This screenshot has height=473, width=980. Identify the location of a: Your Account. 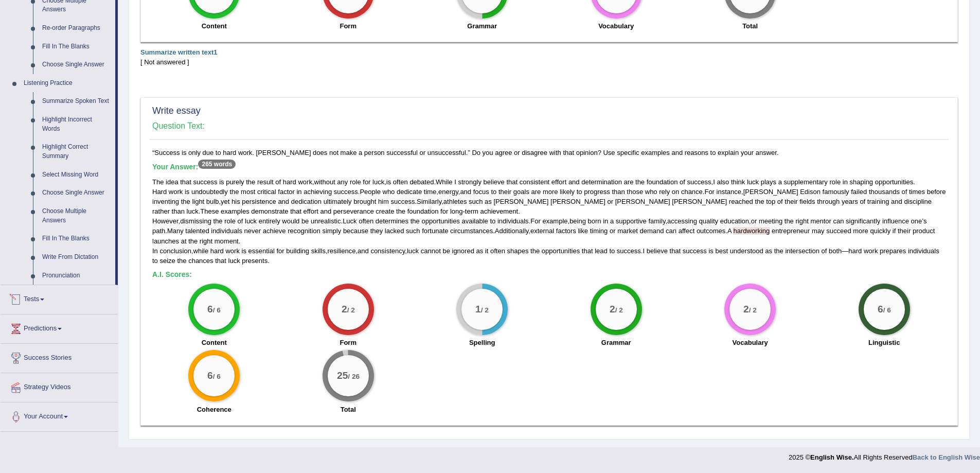
(59, 416).